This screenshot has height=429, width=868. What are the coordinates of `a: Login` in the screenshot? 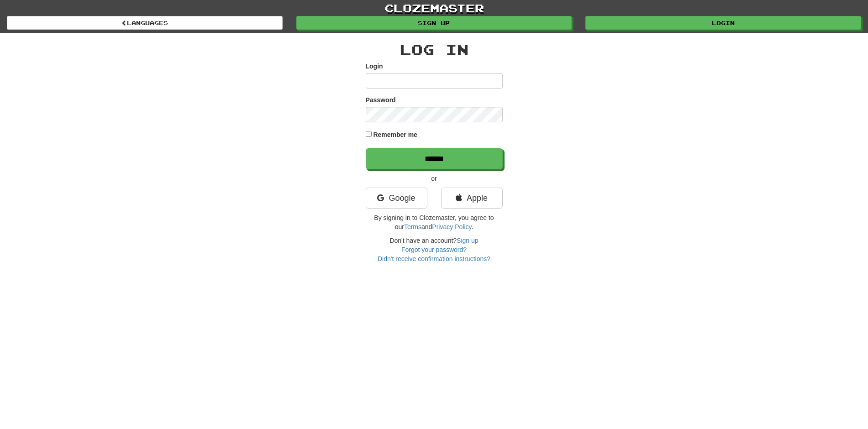 It's located at (724, 23).